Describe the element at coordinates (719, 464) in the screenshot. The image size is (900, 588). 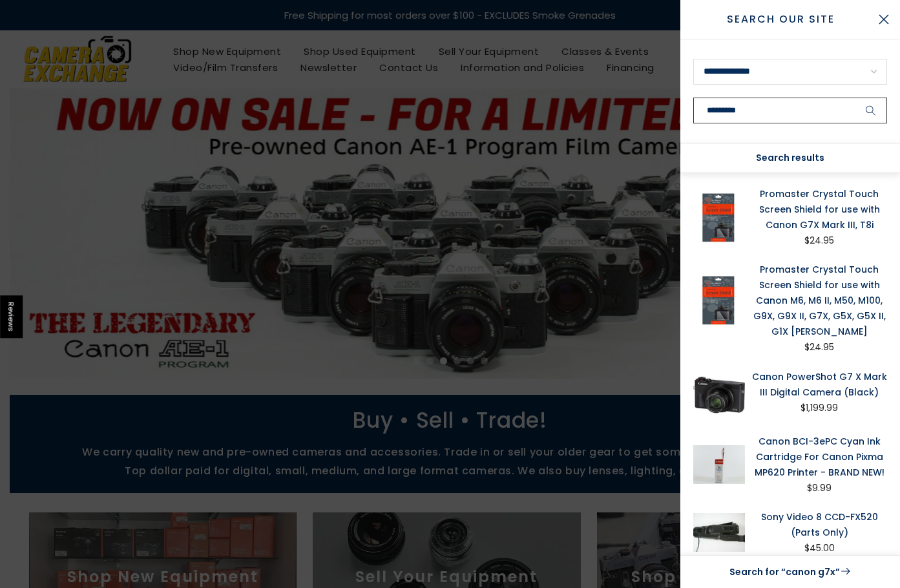
I see `img: Canon BCI-3ePC Cyan Ink Cartridge For Canon Pixma MP620 Printer - BRAND NEW! Ink Jet Cartridges C...` at that location.